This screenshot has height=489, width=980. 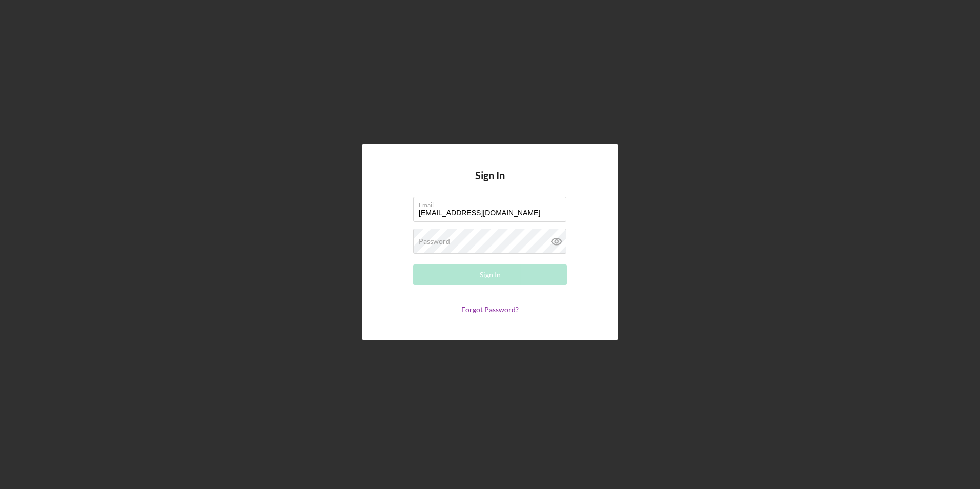 I want to click on a: Forgot Password?, so click(x=490, y=309).